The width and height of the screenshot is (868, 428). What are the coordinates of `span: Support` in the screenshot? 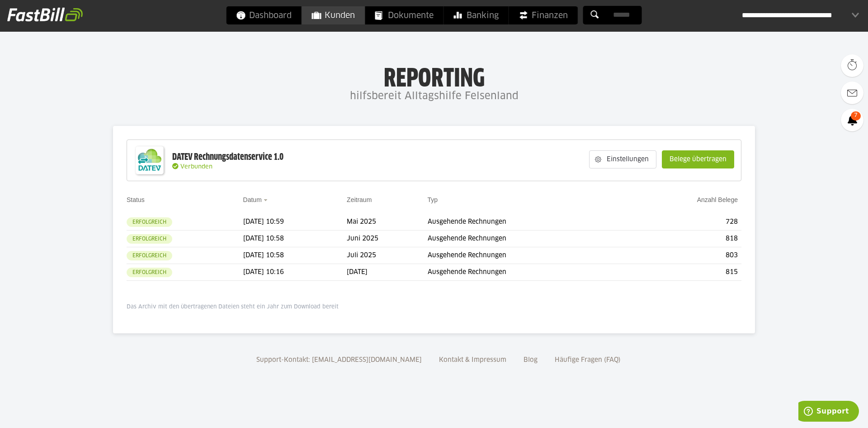 It's located at (34, 10).